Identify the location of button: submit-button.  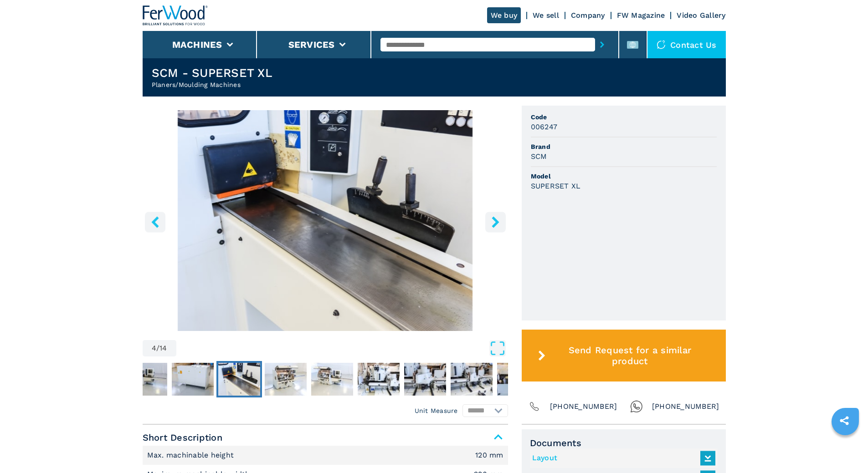
(602, 45).